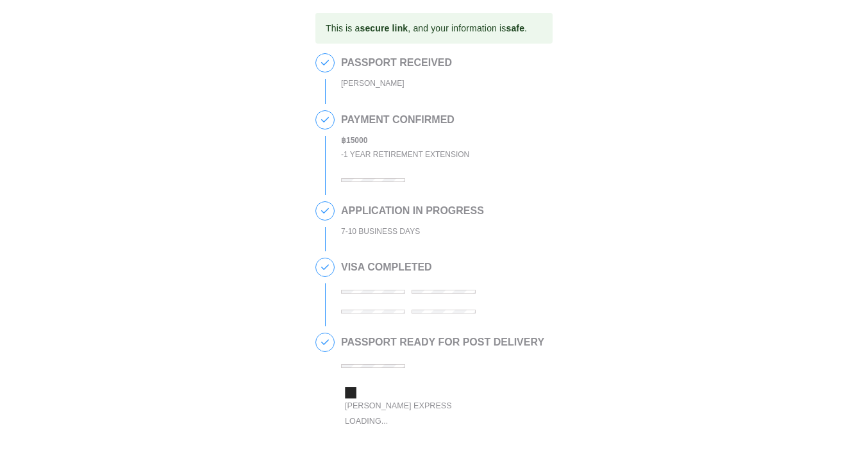 This screenshot has width=868, height=459. Describe the element at coordinates (325, 211) in the screenshot. I see `span: 3` at that location.